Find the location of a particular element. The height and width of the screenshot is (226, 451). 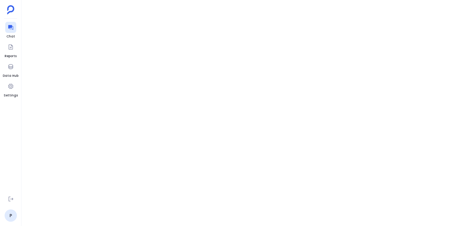

span: Settings is located at coordinates (11, 95).